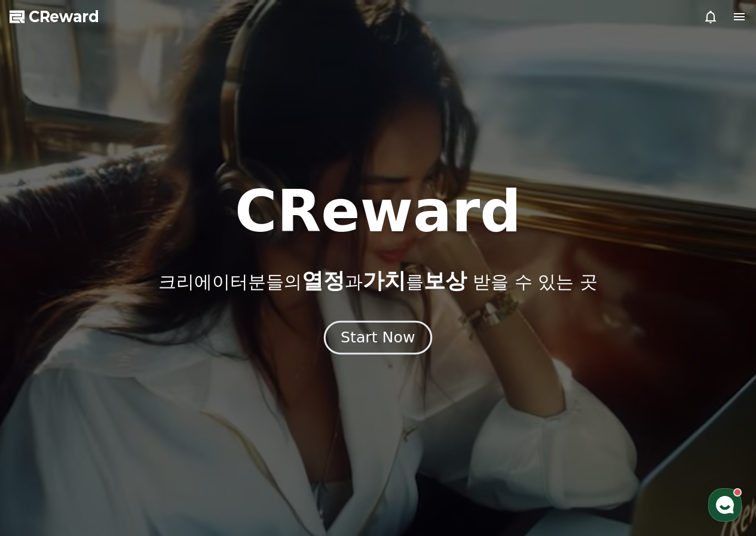 The height and width of the screenshot is (536, 756). I want to click on div: Start Now, so click(377, 337).